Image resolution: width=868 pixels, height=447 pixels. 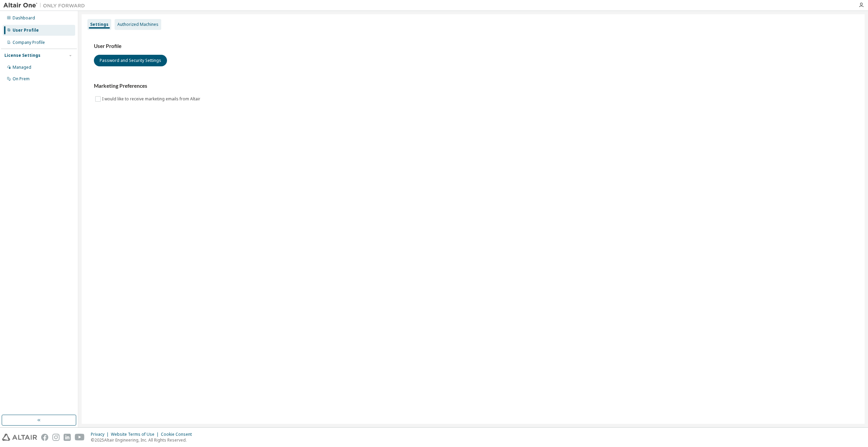 I want to click on div: License Settings, so click(x=22, y=55).